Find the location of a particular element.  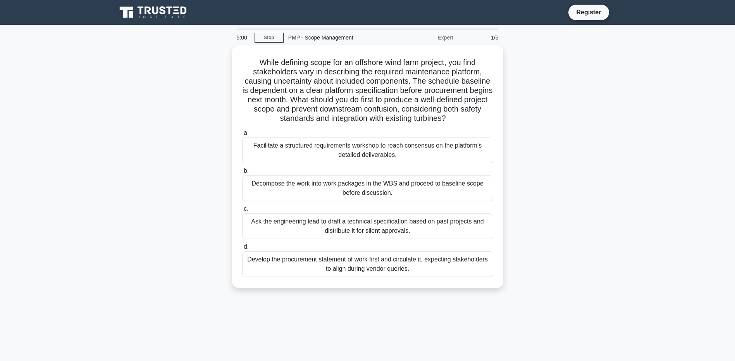

a: Stop is located at coordinates (269, 38).